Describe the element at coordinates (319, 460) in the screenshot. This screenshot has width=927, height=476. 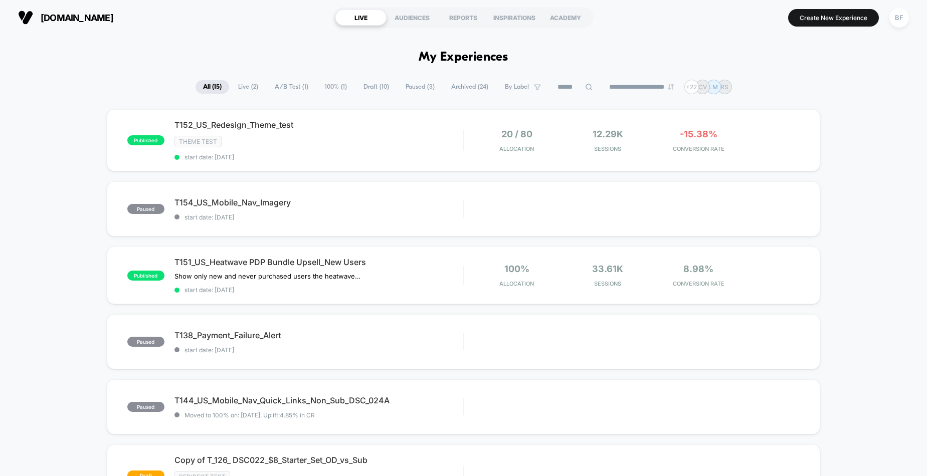
I see `span: Copy of T_126_ DSC022_$8_Starter_Set_OD_vs_Sub` at that location.